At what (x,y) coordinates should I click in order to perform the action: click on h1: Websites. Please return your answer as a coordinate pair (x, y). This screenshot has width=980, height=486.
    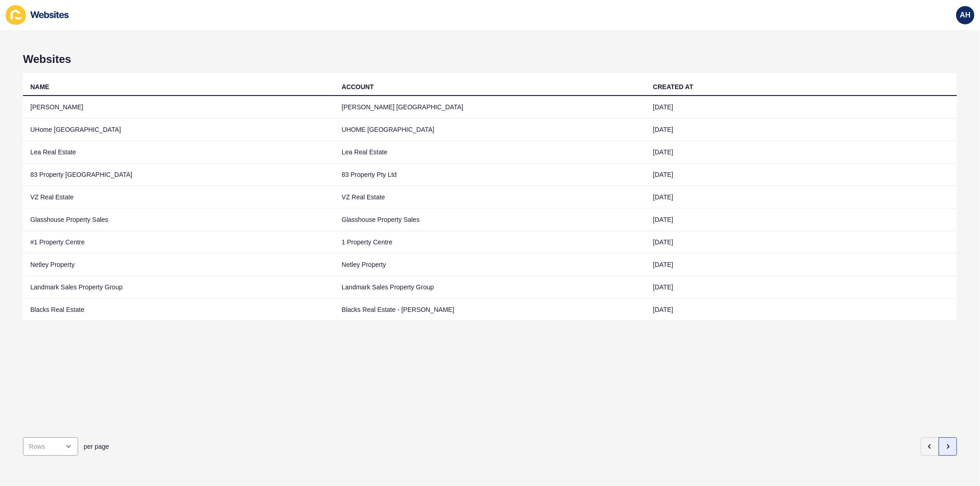
    Looking at the image, I should click on (490, 59).